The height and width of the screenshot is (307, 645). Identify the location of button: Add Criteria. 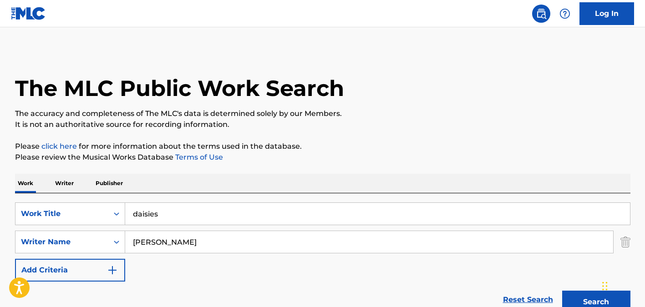
(70, 270).